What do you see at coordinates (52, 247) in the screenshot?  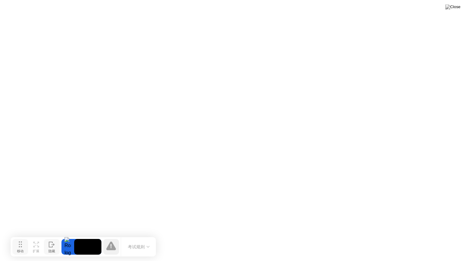 I see `button: 隐藏` at bounding box center [52, 247].